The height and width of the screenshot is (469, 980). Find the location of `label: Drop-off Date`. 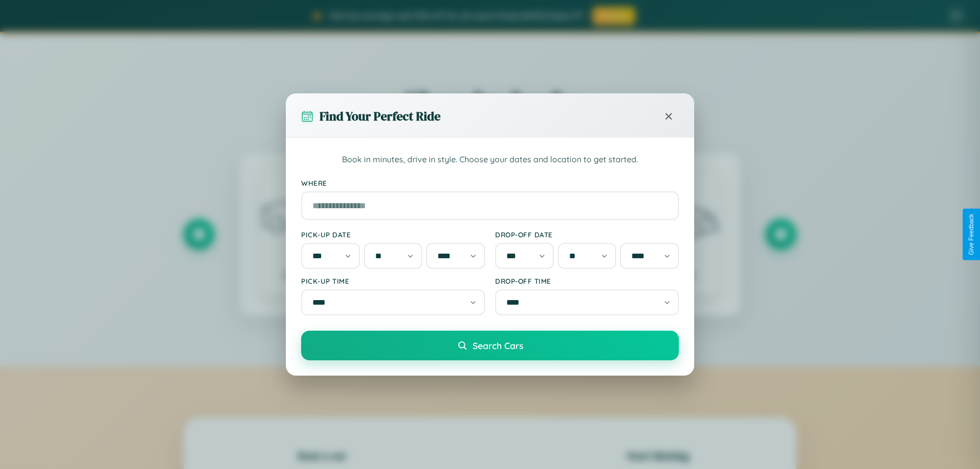

label: Drop-off Date is located at coordinates (587, 234).